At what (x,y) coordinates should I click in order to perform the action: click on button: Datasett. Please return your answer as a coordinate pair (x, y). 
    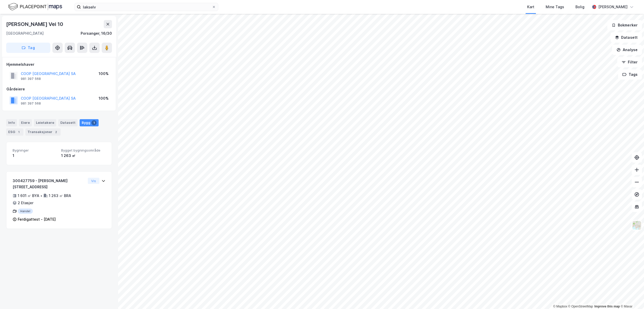
    Looking at the image, I should click on (626, 37).